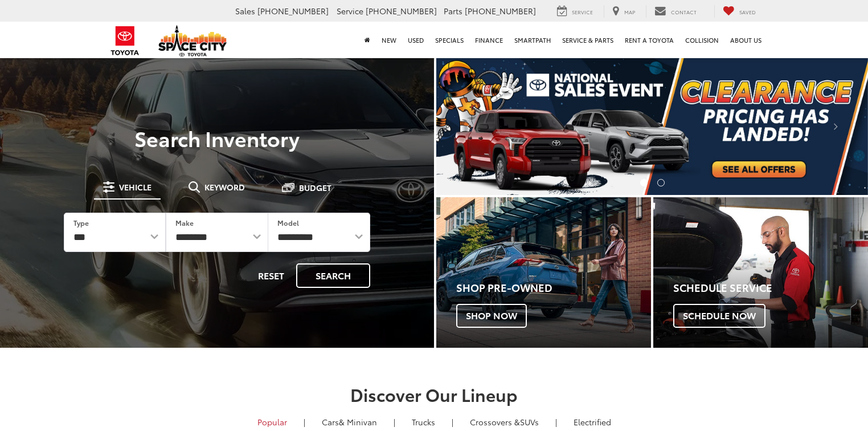 The height and width of the screenshot is (431, 868). Describe the element at coordinates (367, 40) in the screenshot. I see `a: Home` at that location.